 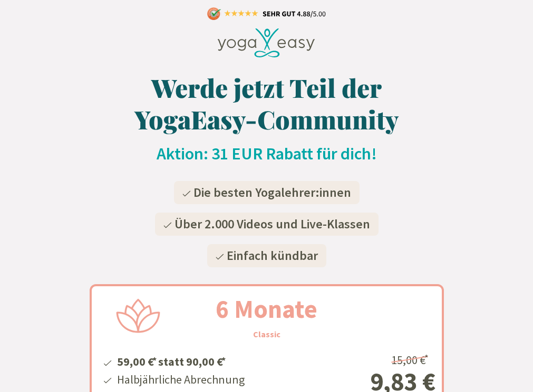 I want to click on span: 15,00 €, so click(x=410, y=360).